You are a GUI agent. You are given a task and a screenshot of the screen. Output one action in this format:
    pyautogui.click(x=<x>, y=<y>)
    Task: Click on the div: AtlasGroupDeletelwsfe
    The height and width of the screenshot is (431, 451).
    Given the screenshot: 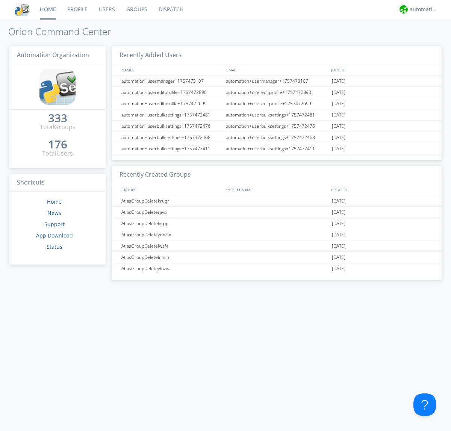 What is the action you would take?
    pyautogui.click(x=171, y=246)
    